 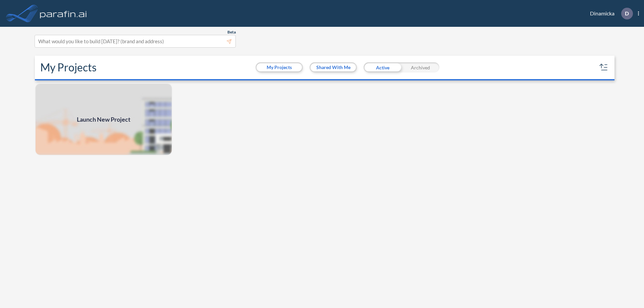 I want to click on a: Launch New Project, so click(x=103, y=120).